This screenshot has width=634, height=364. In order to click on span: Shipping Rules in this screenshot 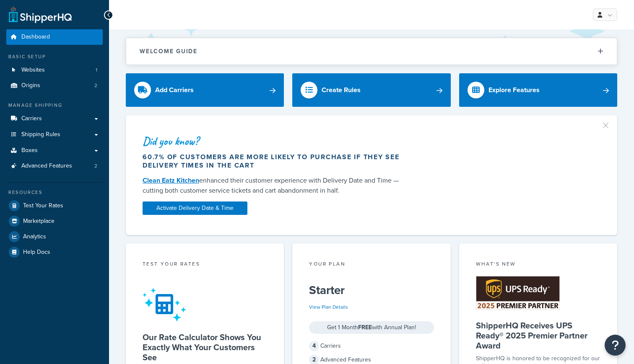, I will do `click(41, 135)`.